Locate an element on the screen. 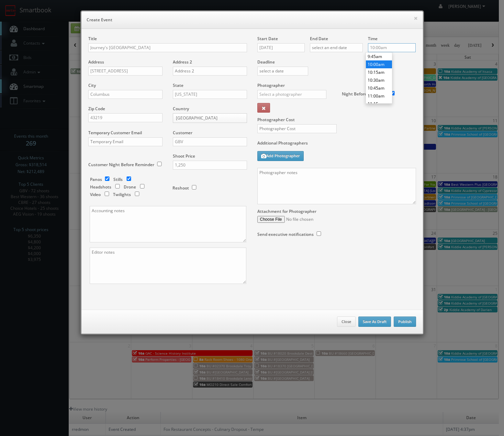  h6: Create Event is located at coordinates (252, 20).